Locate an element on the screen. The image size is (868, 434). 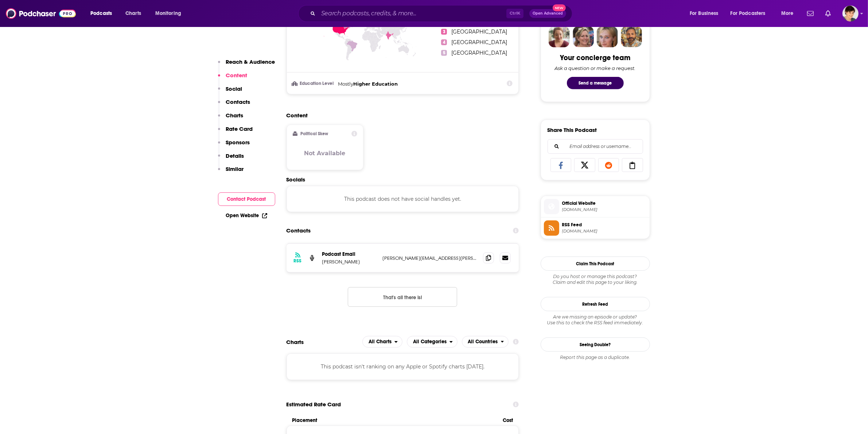
img: Jules Profile is located at coordinates (607, 37).